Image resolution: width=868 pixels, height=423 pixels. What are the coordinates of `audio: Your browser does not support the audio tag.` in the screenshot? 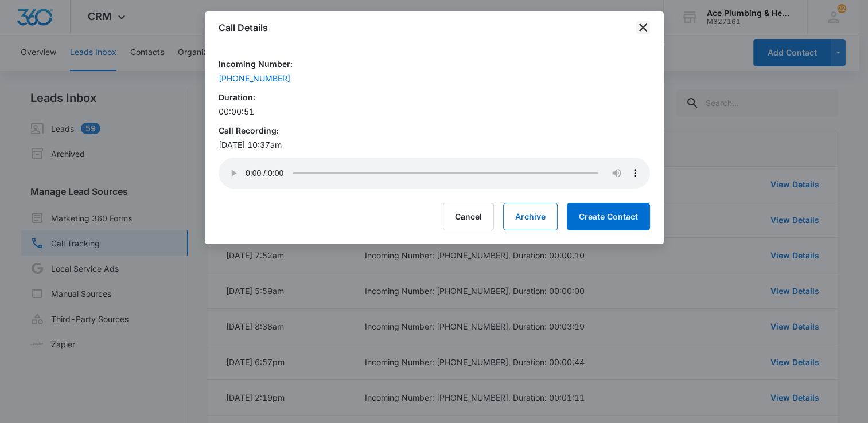 It's located at (435, 173).